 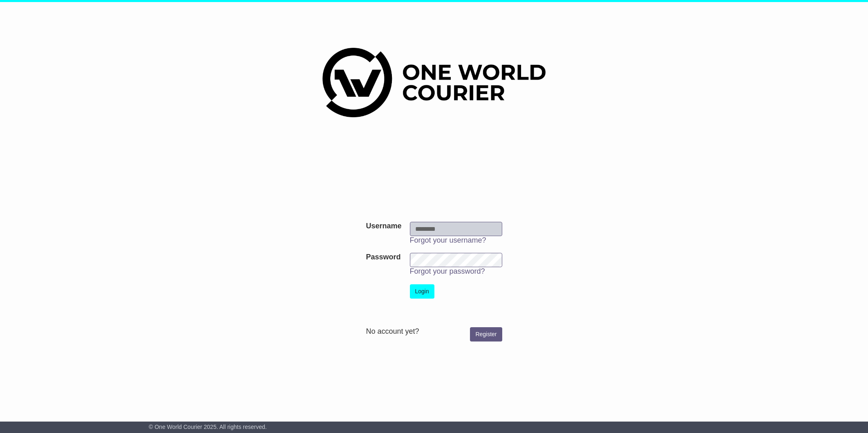 What do you see at coordinates (434, 82) in the screenshot?
I see `img: One World` at bounding box center [434, 82].